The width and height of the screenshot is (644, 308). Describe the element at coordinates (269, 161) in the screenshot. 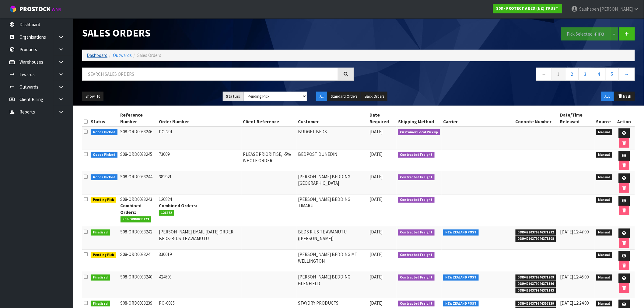

I see `td: PLEASE PRIORITISE, -5% WHOLE ORDER` at that location.